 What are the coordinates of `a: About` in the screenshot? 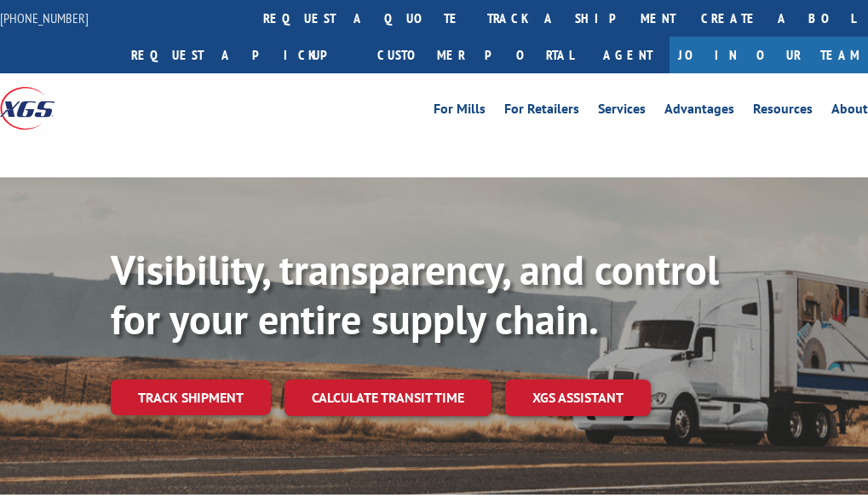 It's located at (849, 112).